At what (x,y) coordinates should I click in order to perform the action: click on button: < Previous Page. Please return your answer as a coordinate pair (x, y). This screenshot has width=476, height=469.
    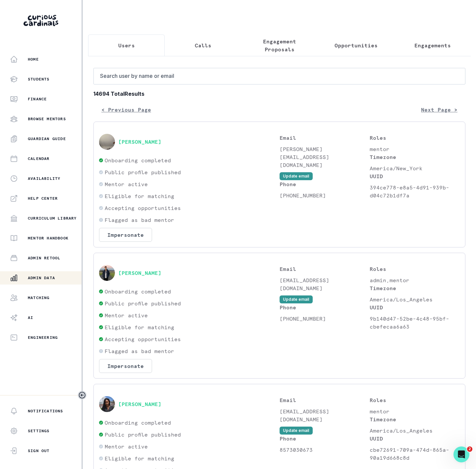
    Looking at the image, I should click on (126, 110).